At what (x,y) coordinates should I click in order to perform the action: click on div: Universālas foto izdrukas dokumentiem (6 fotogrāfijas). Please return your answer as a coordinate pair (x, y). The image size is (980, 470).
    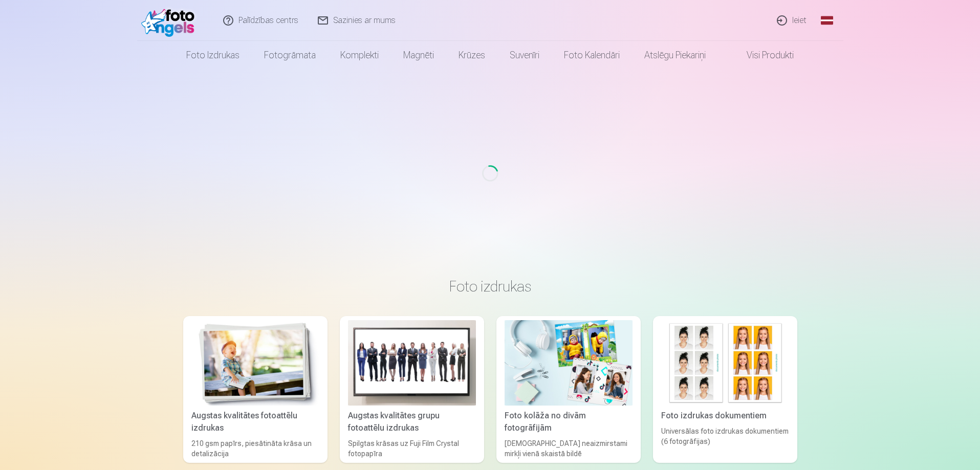
    Looking at the image, I should click on (725, 443).